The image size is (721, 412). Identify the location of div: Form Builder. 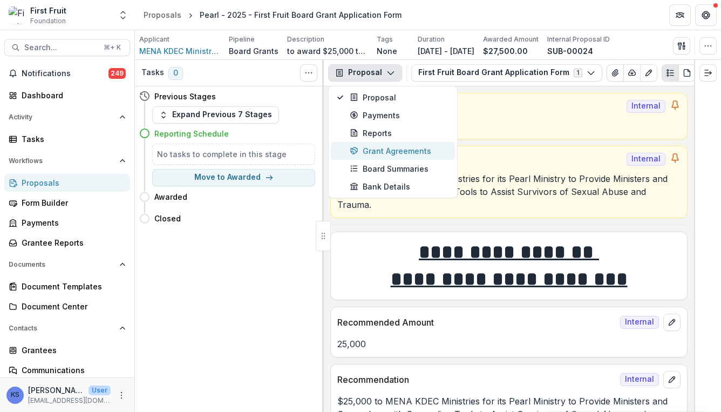
(71, 202).